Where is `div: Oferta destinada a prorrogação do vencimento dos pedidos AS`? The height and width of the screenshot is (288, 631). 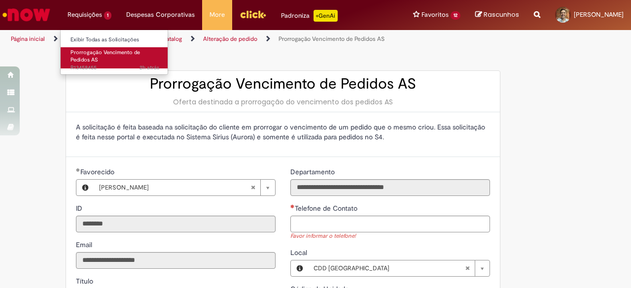 div: Oferta destinada a prorrogação do vencimento dos pedidos AS is located at coordinates (283, 102).